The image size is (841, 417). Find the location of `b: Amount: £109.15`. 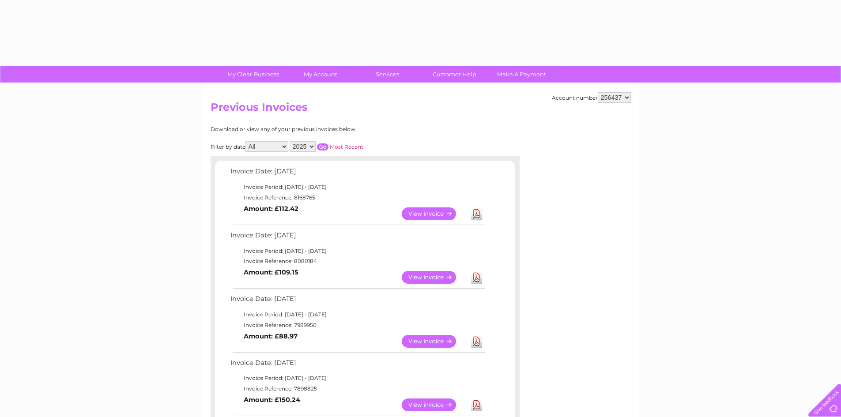

b: Amount: £109.15 is located at coordinates (271, 272).